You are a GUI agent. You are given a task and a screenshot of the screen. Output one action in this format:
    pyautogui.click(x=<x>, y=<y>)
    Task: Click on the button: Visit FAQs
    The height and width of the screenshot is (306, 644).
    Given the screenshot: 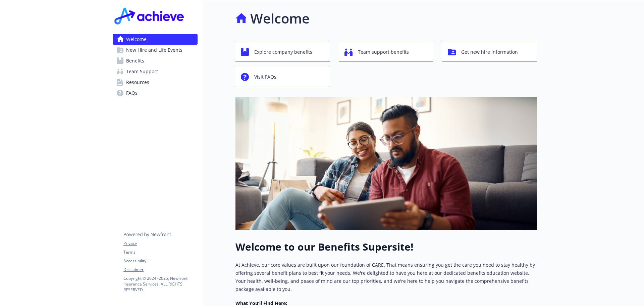 What is the action you would take?
    pyautogui.click(x=283, y=77)
    